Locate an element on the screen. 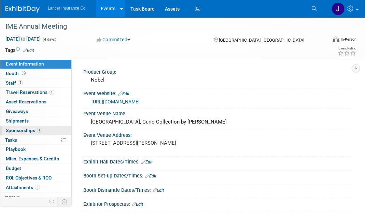  a: Tasks is located at coordinates (36, 140).